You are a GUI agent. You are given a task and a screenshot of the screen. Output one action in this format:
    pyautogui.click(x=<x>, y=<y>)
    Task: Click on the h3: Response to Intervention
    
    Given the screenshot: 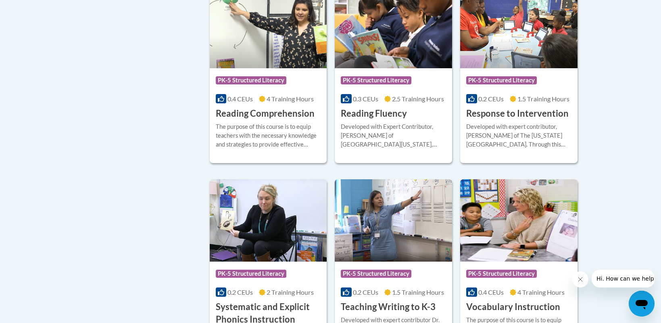 What is the action you would take?
    pyautogui.click(x=517, y=113)
    